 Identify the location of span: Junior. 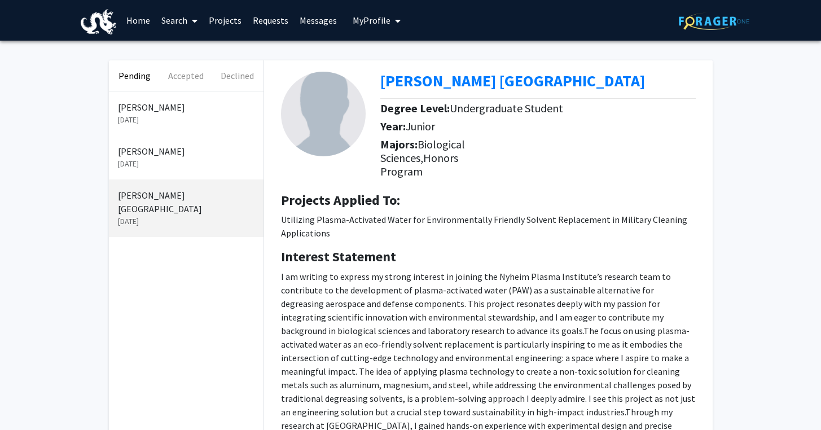
(420, 126).